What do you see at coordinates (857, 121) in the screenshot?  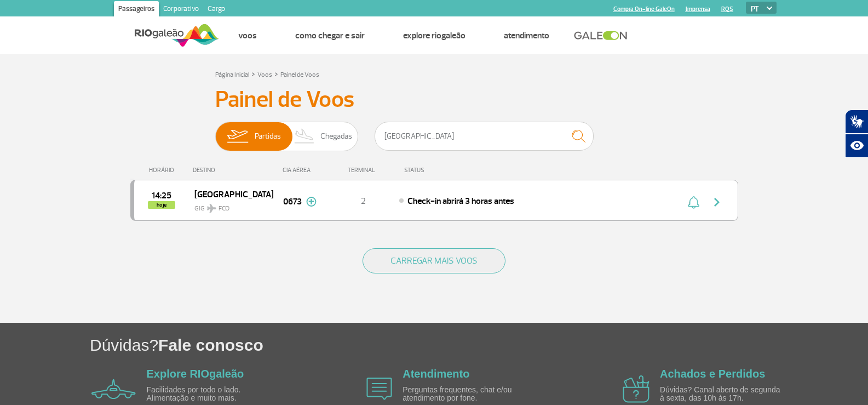 I see `button: Abrir tradutor de língua de sinais.` at bounding box center [857, 121].